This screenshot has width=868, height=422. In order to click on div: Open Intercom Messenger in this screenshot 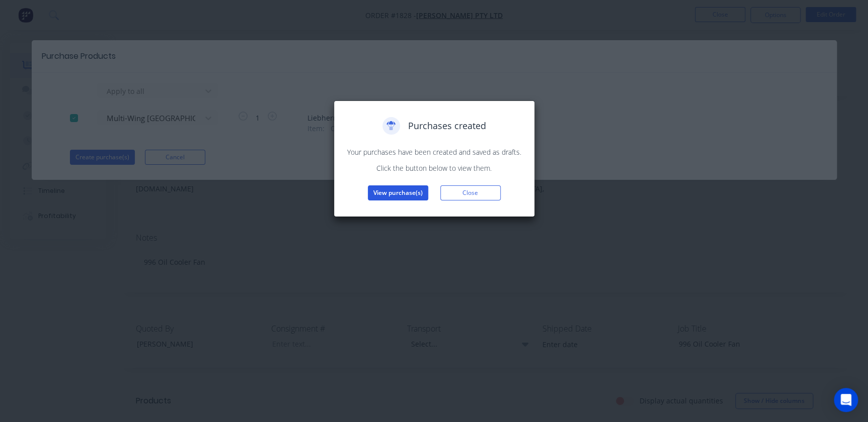, I will do `click(846, 400)`.